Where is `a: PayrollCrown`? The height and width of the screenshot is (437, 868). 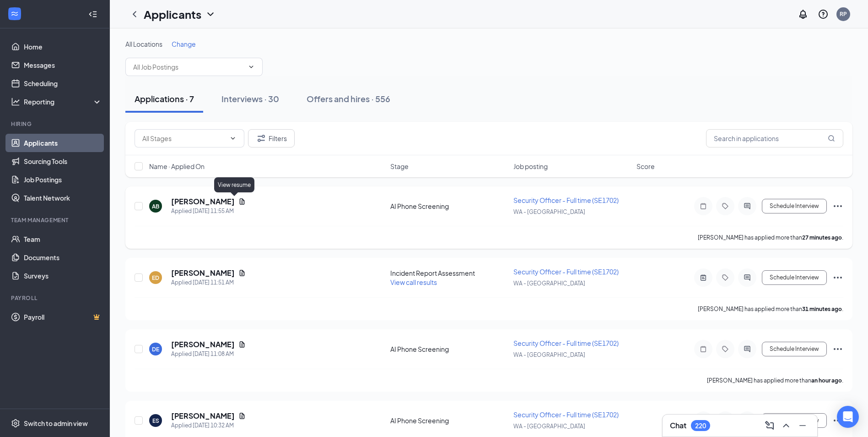
a: PayrollCrown is located at coordinates (63, 317).